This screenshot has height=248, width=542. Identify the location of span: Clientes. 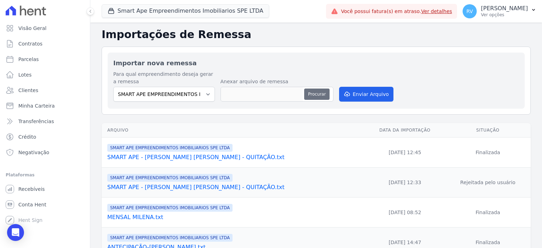
(28, 90).